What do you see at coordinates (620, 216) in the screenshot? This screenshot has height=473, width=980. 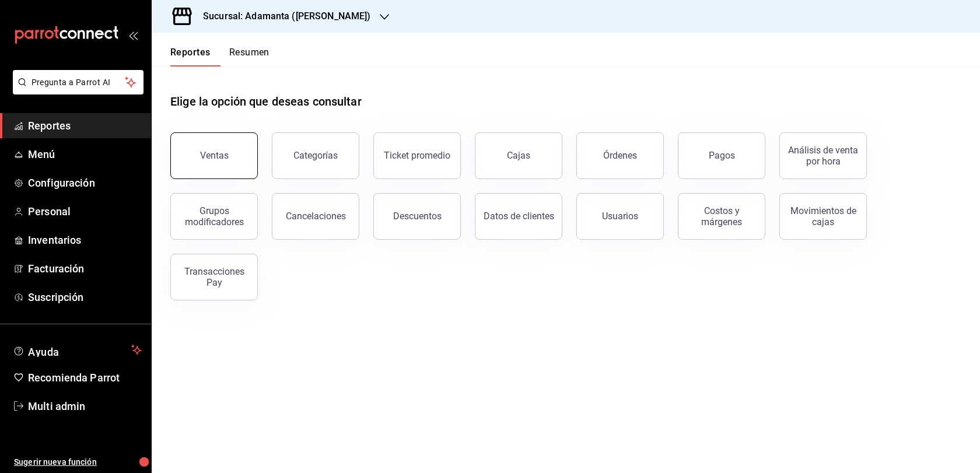 I see `button: Usuarios` at bounding box center [620, 216].